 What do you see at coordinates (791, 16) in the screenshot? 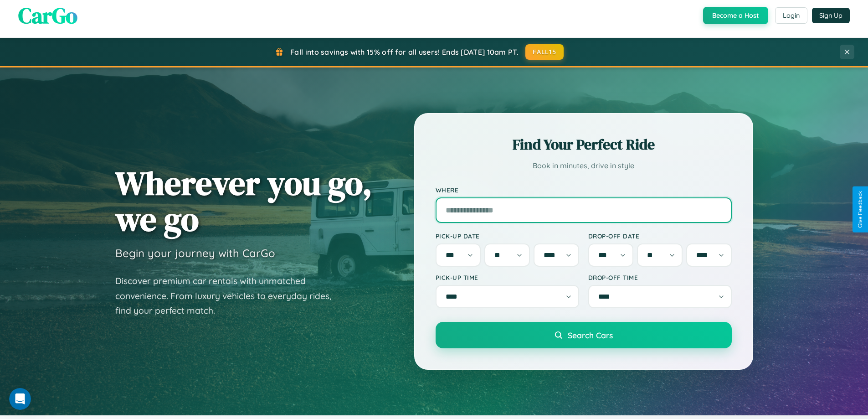
I see `button: Login` at bounding box center [791, 16].